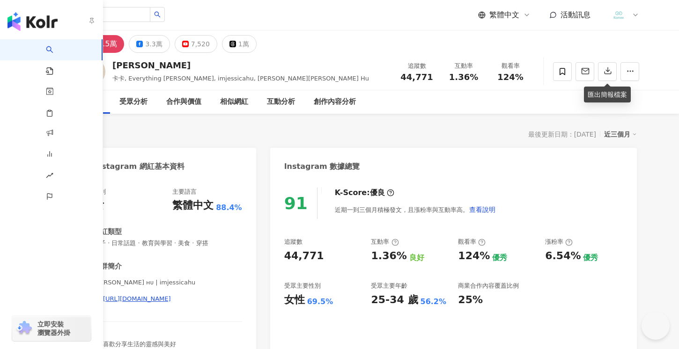 The height and width of the screenshot is (349, 679). Describe the element at coordinates (389, 286) in the screenshot. I see `div: 受眾主要年齡` at that location.